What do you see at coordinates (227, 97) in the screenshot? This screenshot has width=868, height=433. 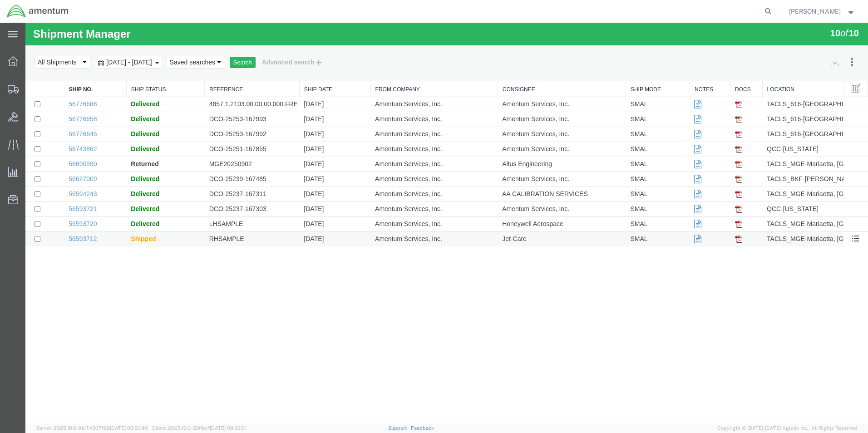 I see `td: DCO-25253-167993` at bounding box center [227, 97].